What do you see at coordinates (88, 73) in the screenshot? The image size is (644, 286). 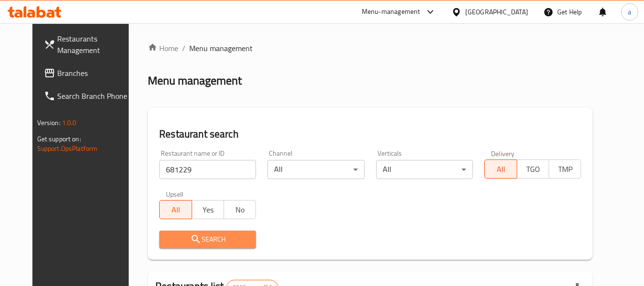 I see `a: Branches` at bounding box center [88, 73].